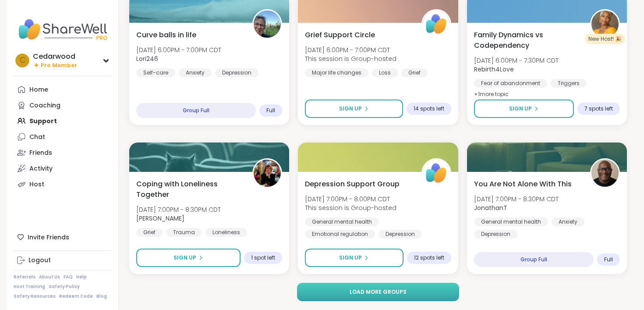  Describe the element at coordinates (527, 40) in the screenshot. I see `span: Family Dynamics vs Codependency` at that location.